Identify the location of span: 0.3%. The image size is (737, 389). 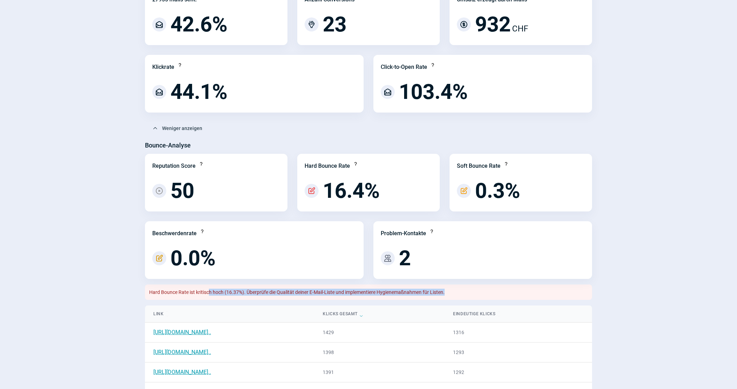
(497, 191).